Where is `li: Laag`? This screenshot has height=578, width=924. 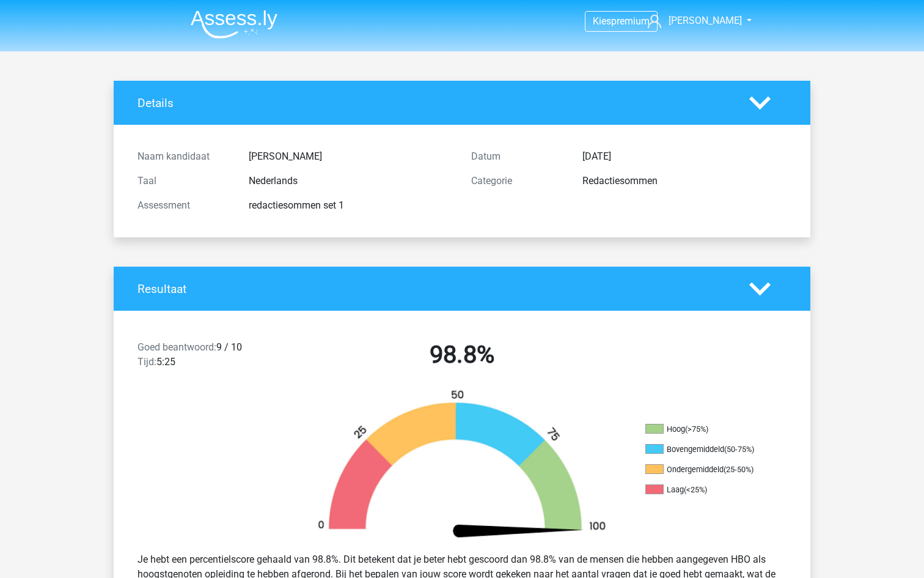
li: Laag is located at coordinates (707, 490).